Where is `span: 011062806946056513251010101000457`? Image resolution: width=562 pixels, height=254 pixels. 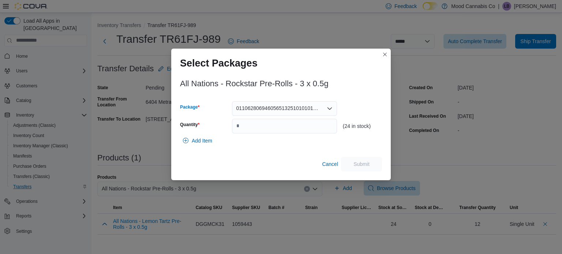 span: 011062806946056513251010101000457 is located at coordinates (278, 108).